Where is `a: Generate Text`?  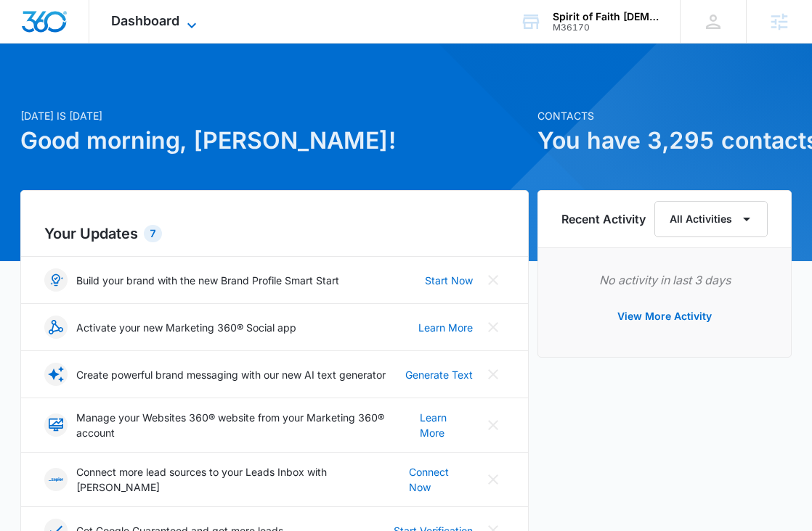
a: Generate Text is located at coordinates (438, 375).